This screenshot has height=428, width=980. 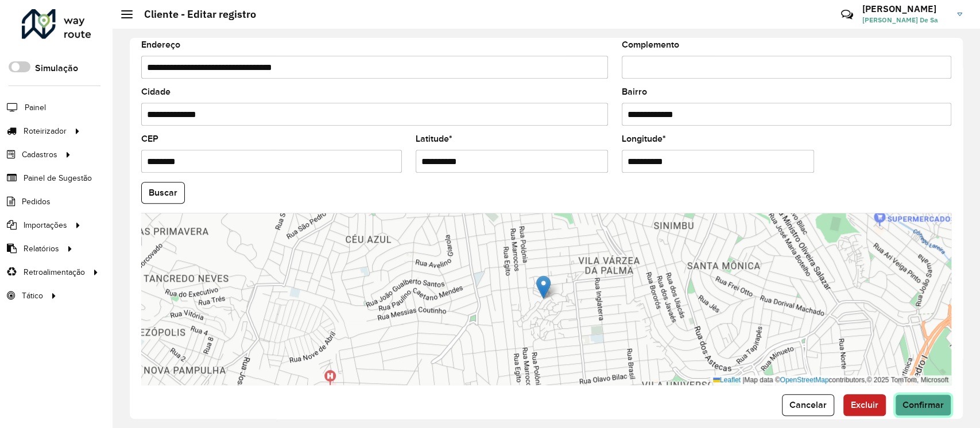 I want to click on label: Latitude, so click(x=434, y=139).